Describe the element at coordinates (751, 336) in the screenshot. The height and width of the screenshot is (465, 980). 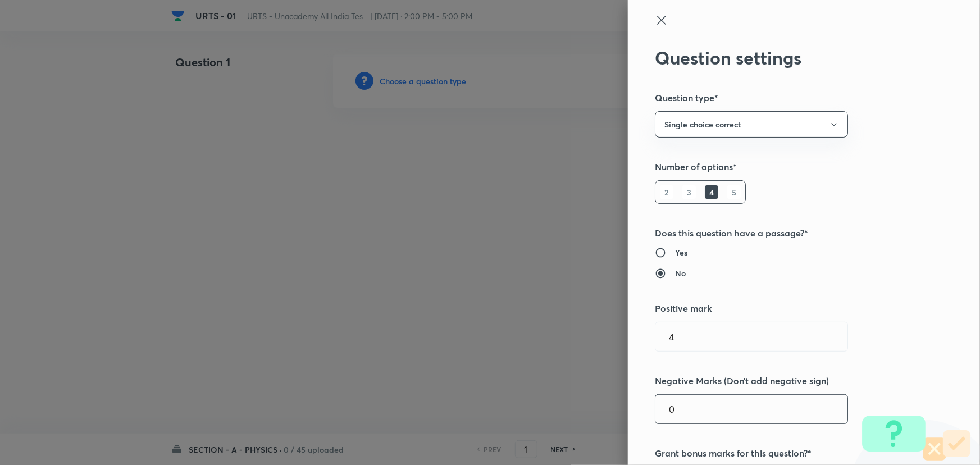
I see `input: Positive marks` at that location.